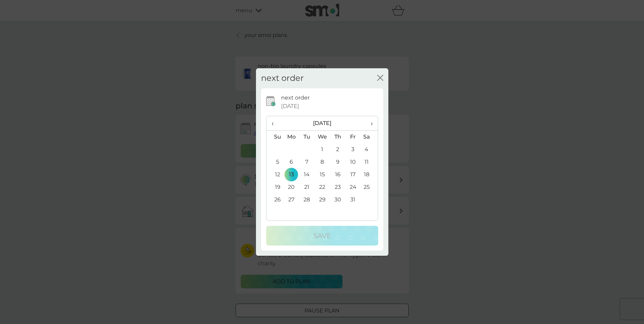  What do you see at coordinates (295, 98) in the screenshot?
I see `p: next order` at bounding box center [295, 98].